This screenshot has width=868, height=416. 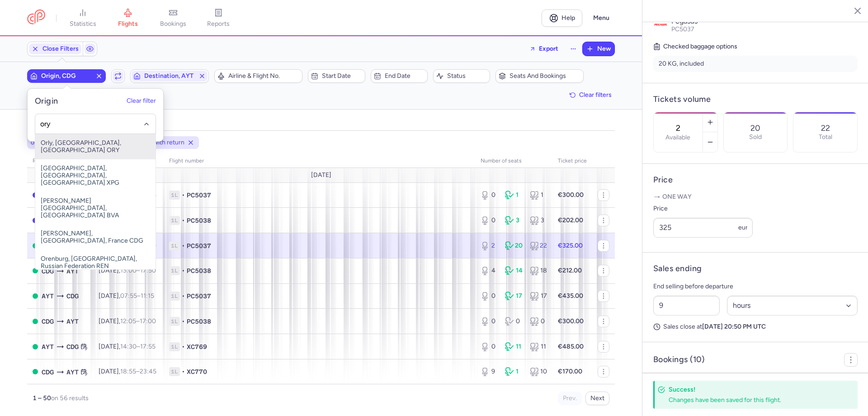 I want to click on button: Clear filter, so click(x=141, y=101).